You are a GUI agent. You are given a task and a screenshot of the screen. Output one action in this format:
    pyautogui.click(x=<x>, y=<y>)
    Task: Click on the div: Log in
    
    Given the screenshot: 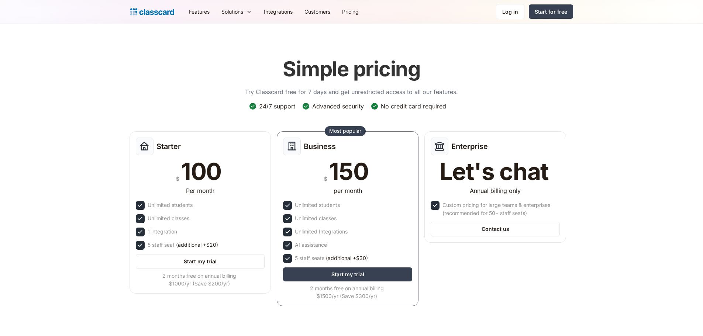 What is the action you would take?
    pyautogui.click(x=510, y=11)
    